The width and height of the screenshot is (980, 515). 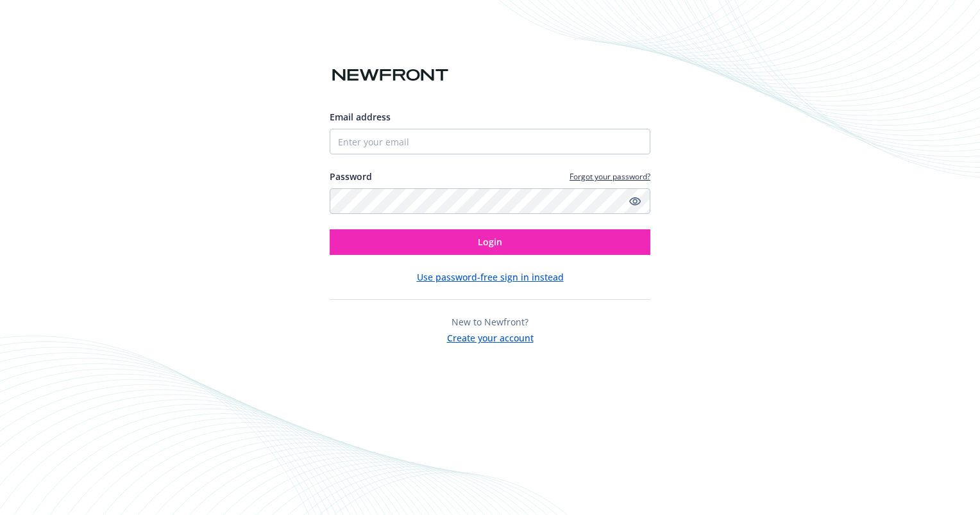 What do you see at coordinates (351, 176) in the screenshot?
I see `label: Password` at bounding box center [351, 176].